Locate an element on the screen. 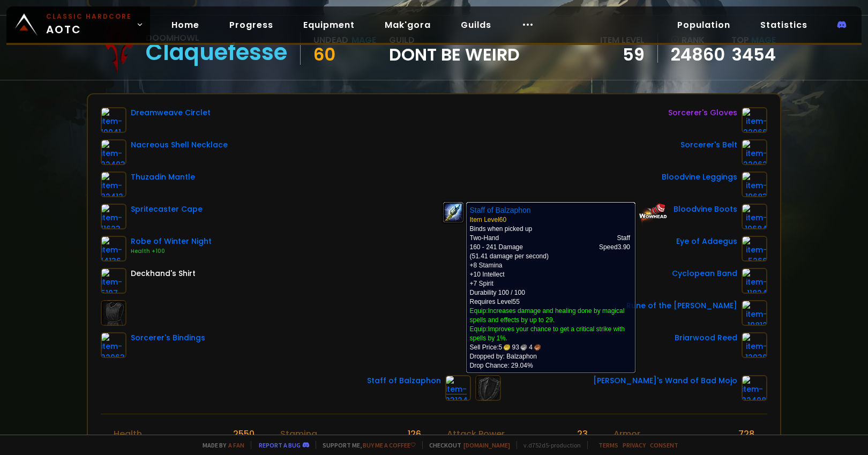 This screenshot has width=868, height=455. img: item-19683 is located at coordinates (754, 184).